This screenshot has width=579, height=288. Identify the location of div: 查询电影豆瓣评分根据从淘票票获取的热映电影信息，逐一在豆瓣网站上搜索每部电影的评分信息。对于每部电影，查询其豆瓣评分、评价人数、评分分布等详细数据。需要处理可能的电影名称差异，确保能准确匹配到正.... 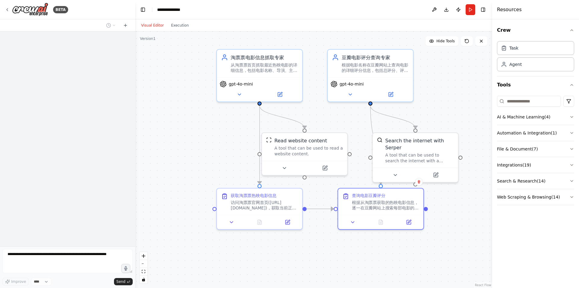
(381, 209).